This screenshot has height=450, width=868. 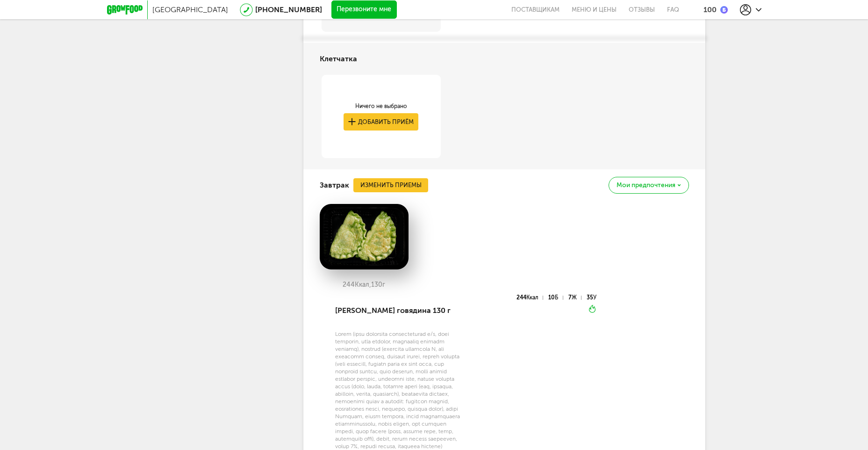 What do you see at coordinates (364, 285) in the screenshot?
I see `div: 244 130` at bounding box center [364, 285].